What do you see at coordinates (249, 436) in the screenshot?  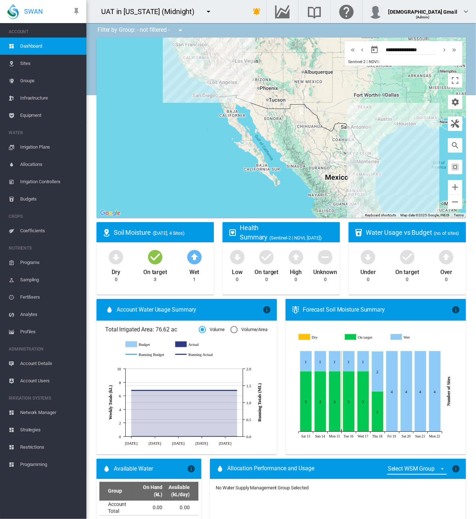 I see `tspan: 0.0` at bounding box center [249, 436].